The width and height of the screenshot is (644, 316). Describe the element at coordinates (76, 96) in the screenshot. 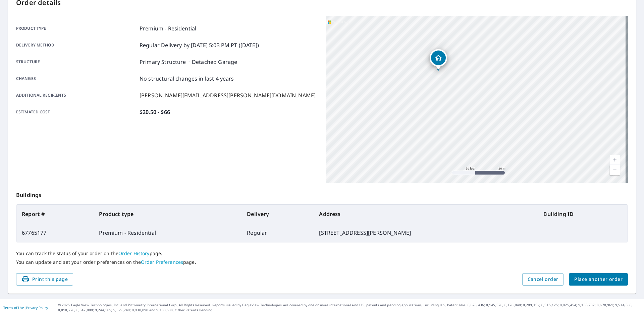

I see `p: Additional recipients` at that location.